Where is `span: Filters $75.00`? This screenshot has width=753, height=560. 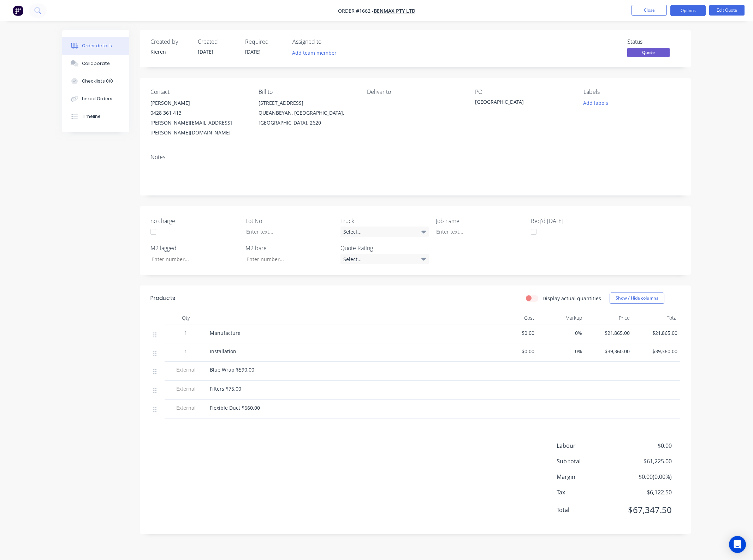 span: Filters $75.00 is located at coordinates (226, 388).